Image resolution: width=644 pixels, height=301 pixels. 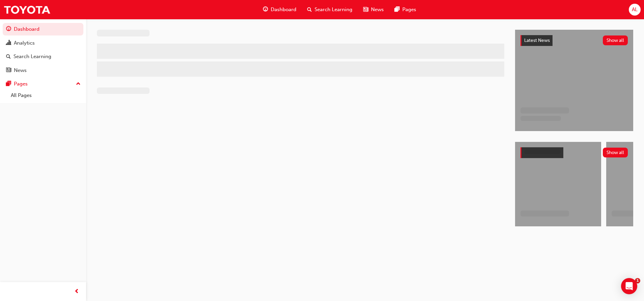 What do you see at coordinates (635, 9) in the screenshot?
I see `button: AL` at bounding box center [635, 9].